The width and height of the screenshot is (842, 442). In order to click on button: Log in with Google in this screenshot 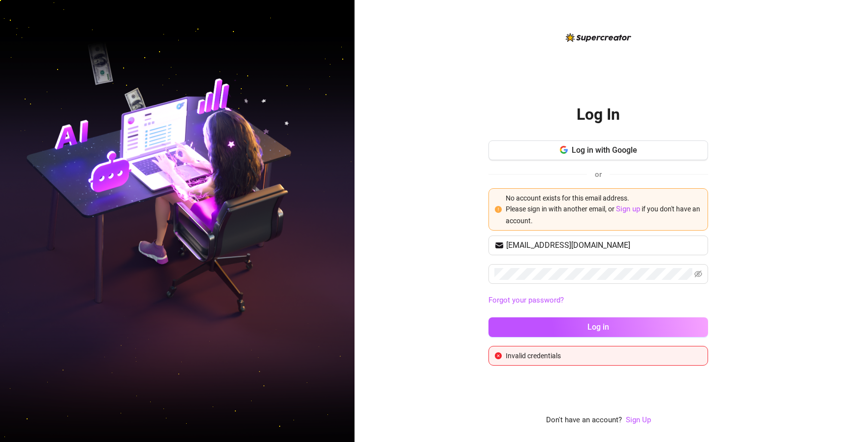, I will do `click(599, 150)`.